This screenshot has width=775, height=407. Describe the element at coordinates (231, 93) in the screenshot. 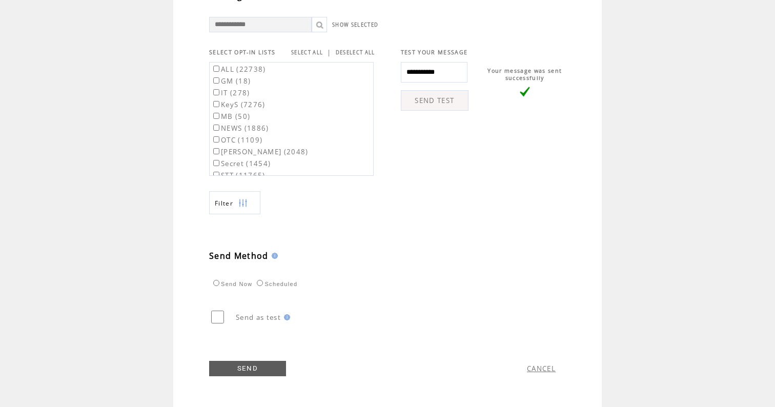

I see `label: IT (278)` at that location.